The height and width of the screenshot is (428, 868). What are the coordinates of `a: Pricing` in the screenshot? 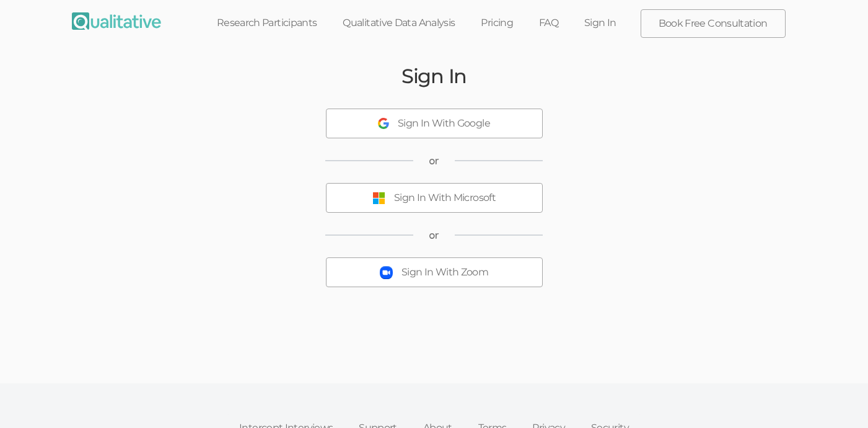 It's located at (497, 23).